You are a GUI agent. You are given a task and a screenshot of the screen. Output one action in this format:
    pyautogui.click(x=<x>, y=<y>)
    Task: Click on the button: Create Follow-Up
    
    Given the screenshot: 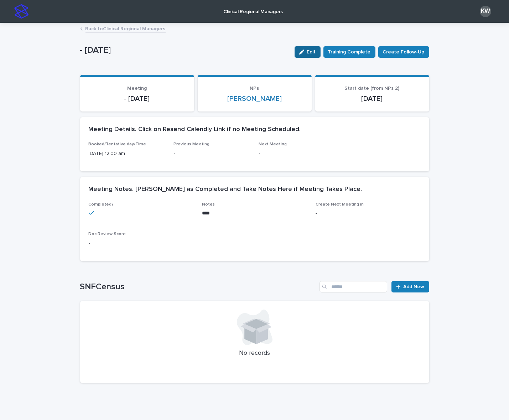 What is the action you would take?
    pyautogui.click(x=403, y=52)
    